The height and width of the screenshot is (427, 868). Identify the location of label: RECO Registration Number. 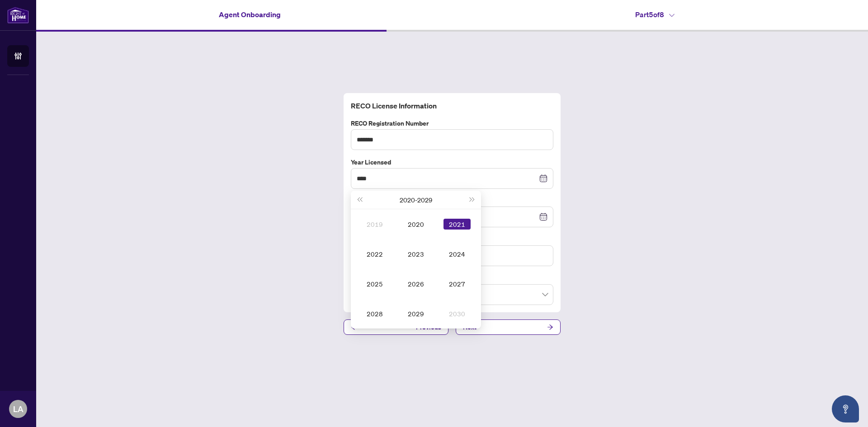
(452, 123).